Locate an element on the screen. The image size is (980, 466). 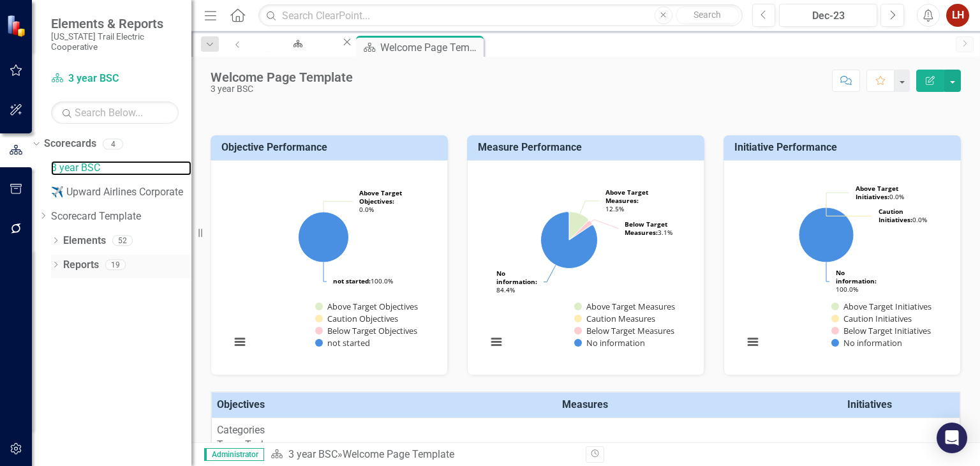
div: 👋 Welcome Page is located at coordinates (296, 56).